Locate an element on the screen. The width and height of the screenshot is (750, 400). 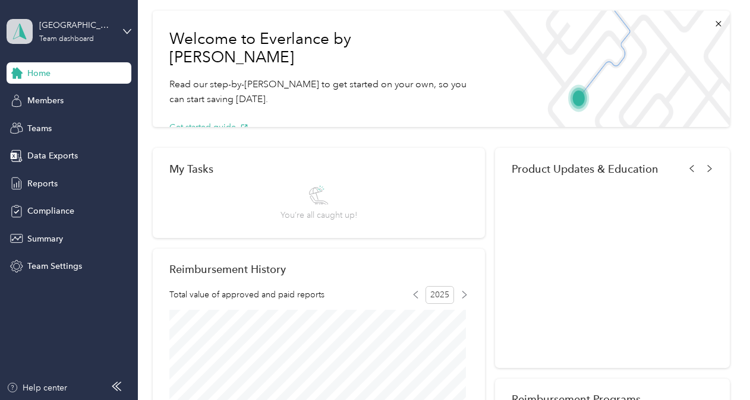
span: Reports is located at coordinates (42, 184).